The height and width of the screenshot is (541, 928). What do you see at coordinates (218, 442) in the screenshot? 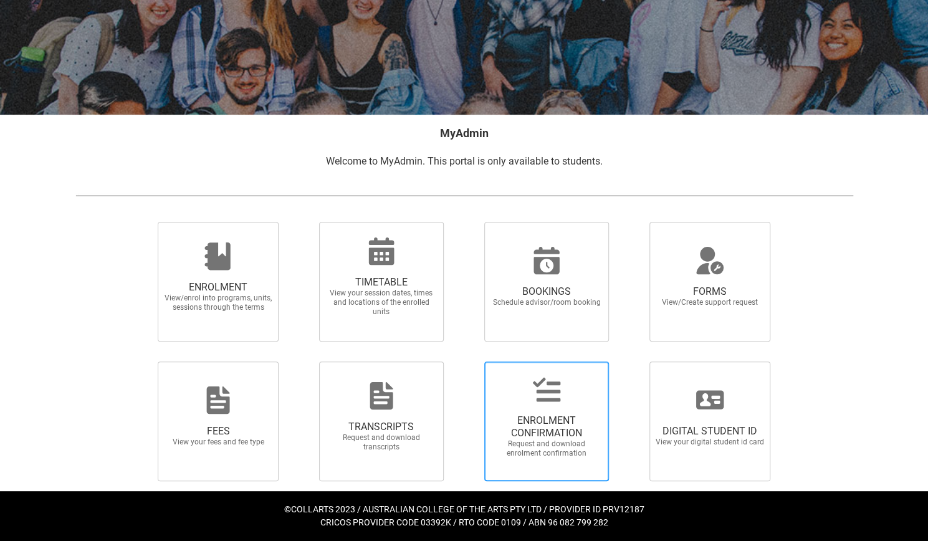
I see `span: View your fees and fee type` at bounding box center [218, 442].